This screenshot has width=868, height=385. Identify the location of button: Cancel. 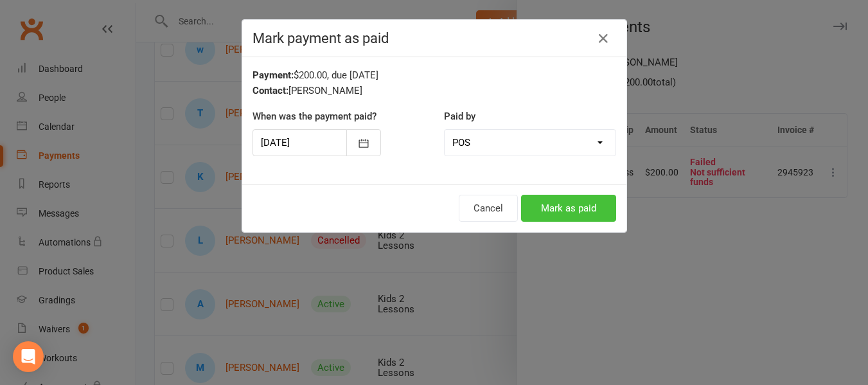
(488, 208).